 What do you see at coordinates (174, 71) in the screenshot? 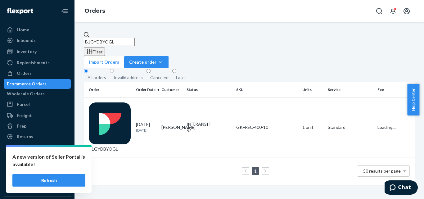
I see `input: Late` at bounding box center [174, 71].